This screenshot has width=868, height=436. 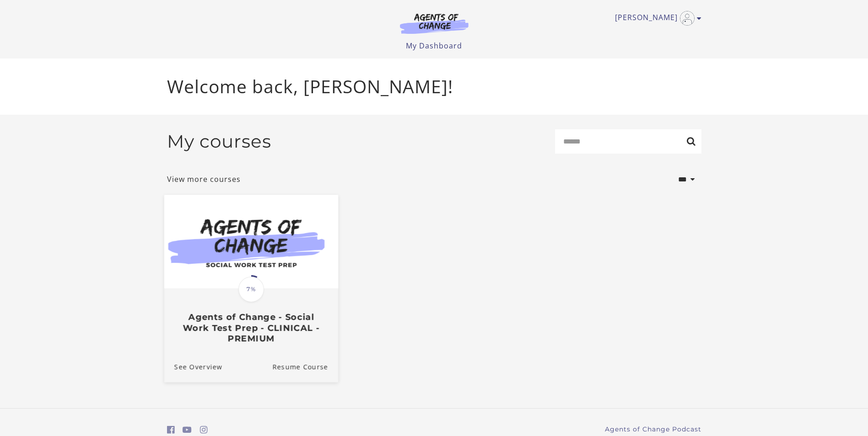 What do you see at coordinates (434, 24) in the screenshot?
I see `img: Agents of Change Logo` at bounding box center [434, 24].